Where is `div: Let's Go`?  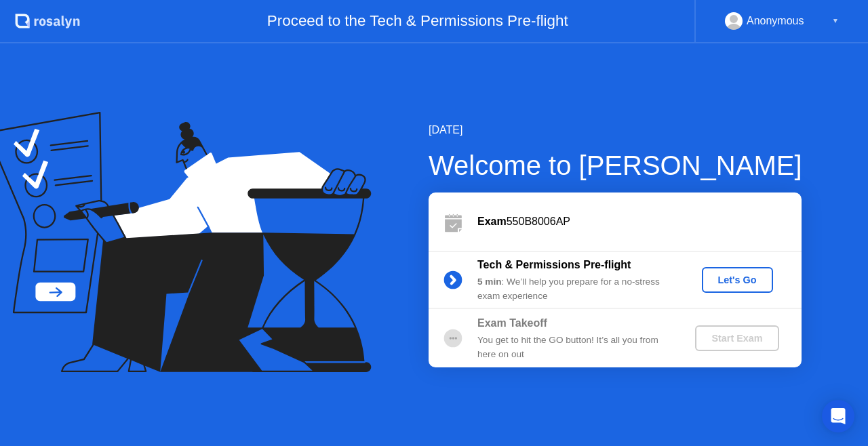
div: Let's Go is located at coordinates (737, 279).